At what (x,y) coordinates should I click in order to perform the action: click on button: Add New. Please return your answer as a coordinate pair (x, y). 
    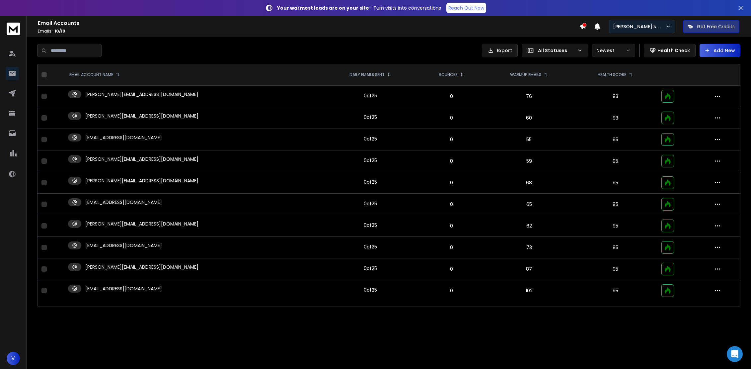
    Looking at the image, I should click on (720, 50).